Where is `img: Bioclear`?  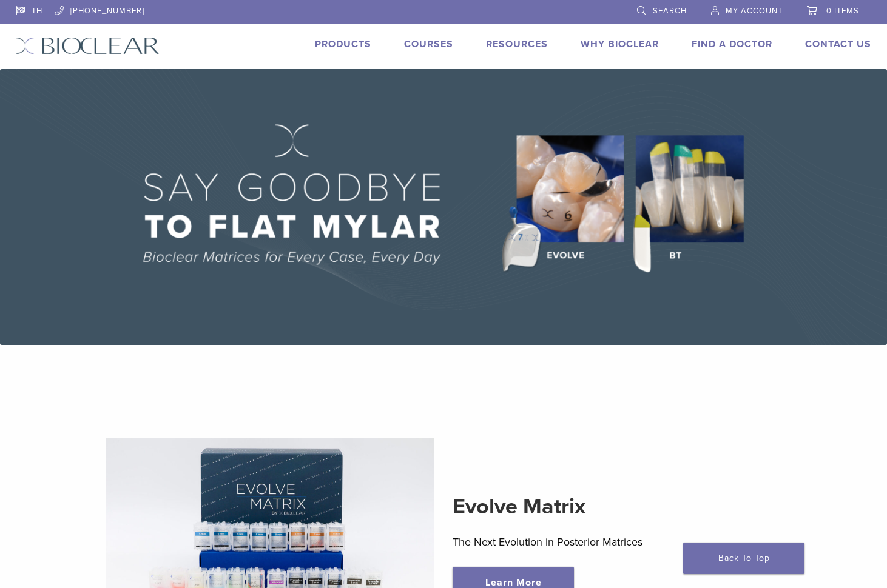
img: Bioclear is located at coordinates (88, 46).